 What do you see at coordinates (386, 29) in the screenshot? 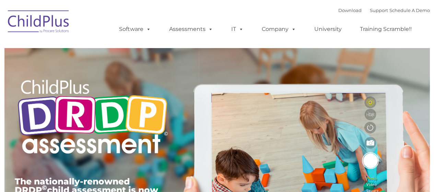
I see `a: Training Scramble!!` at bounding box center [386, 29].